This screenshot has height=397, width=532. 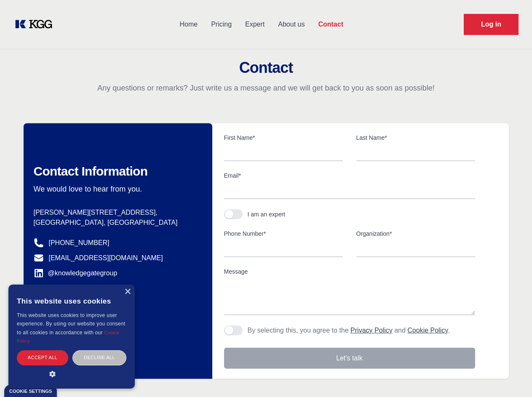 What do you see at coordinates (127, 292) in the screenshot?
I see `div: Close` at bounding box center [127, 292].